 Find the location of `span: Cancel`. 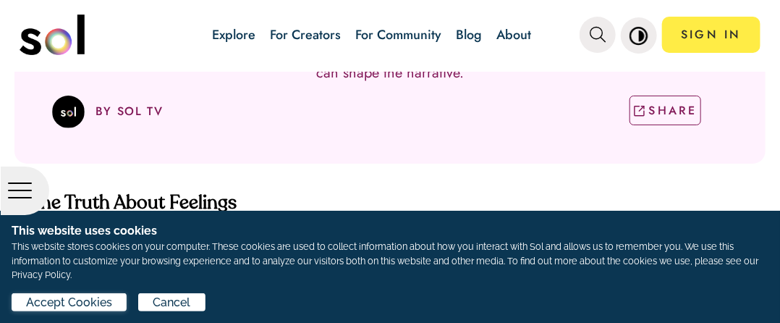

span: Cancel is located at coordinates (172, 302).